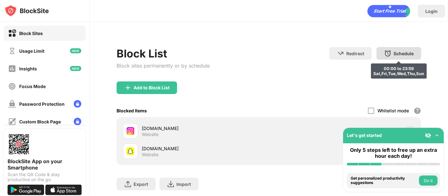  Describe the element at coordinates (163, 53) in the screenshot. I see `div: Block List` at that location.